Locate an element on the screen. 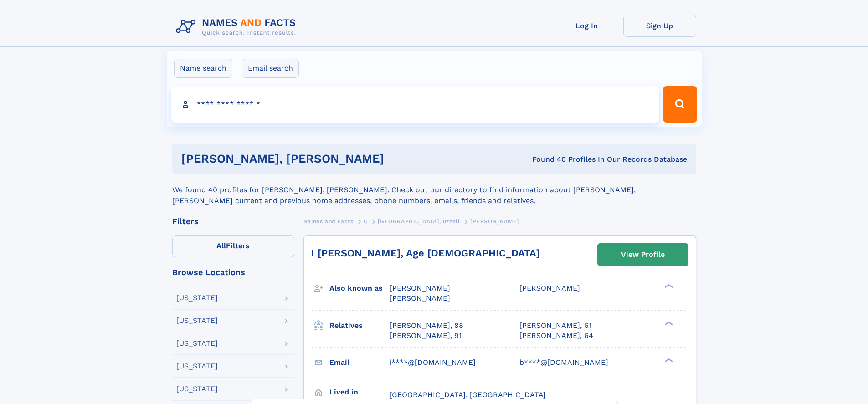 This screenshot has height=404, width=868. a: Names and Facts is located at coordinates (328, 221).